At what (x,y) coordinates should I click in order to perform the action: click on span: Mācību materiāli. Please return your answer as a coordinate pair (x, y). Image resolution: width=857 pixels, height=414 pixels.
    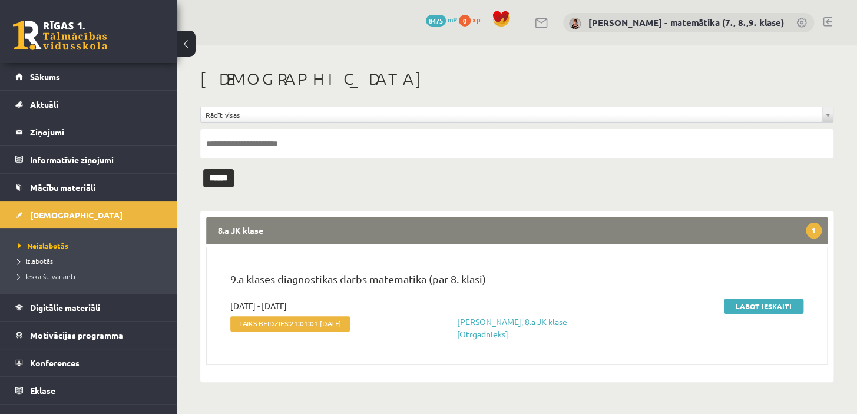
    Looking at the image, I should click on (62, 187).